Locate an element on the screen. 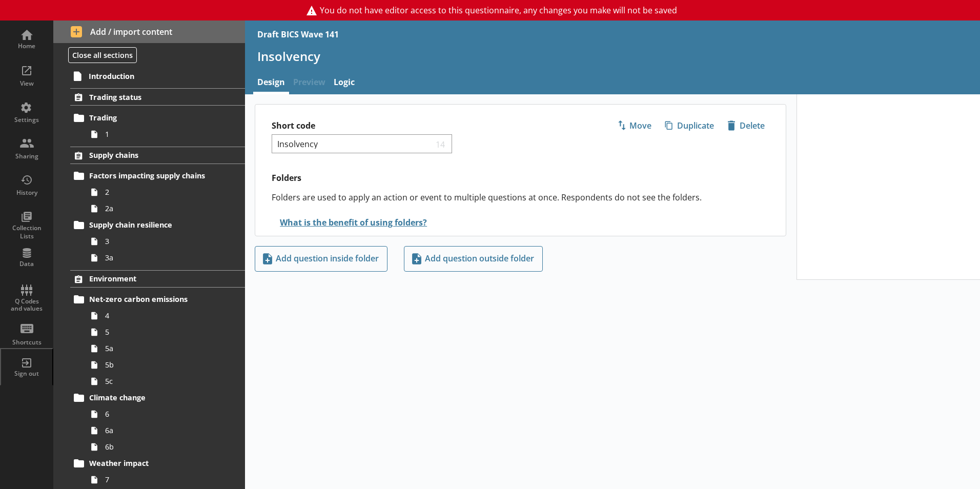 This screenshot has width=980, height=489. a: 1 is located at coordinates (165, 134).